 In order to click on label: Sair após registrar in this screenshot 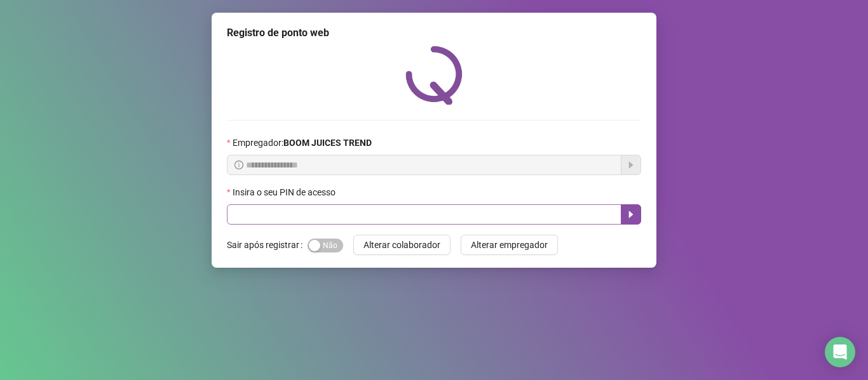, I will do `click(267, 245)`.